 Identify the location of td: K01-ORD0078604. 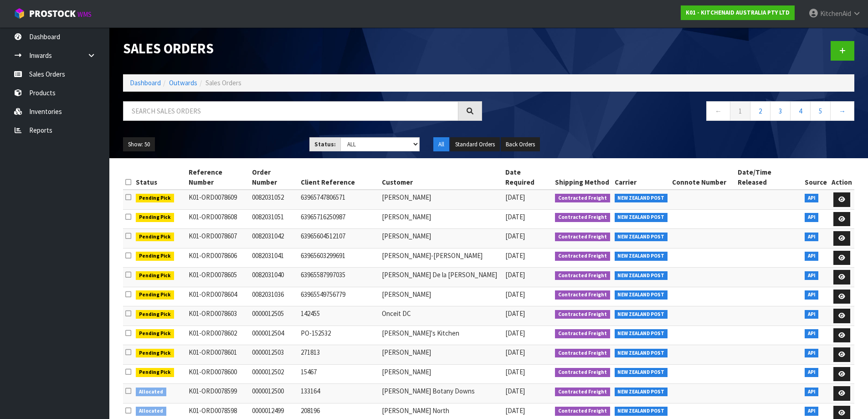
(218, 296).